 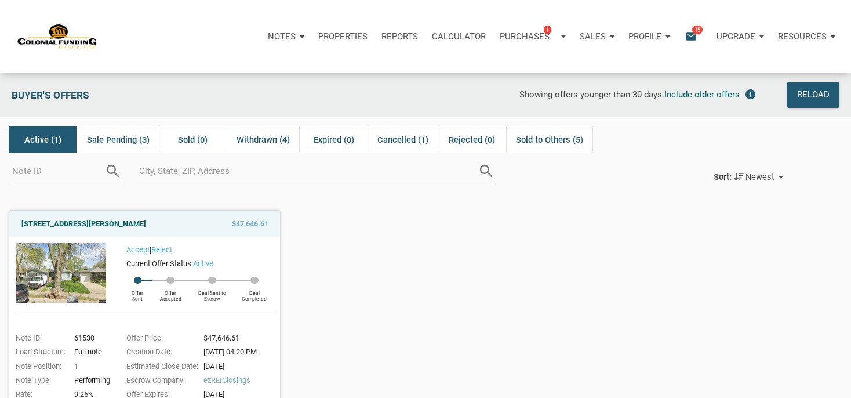 What do you see at coordinates (723, 177) in the screenshot?
I see `div: Sort:` at bounding box center [723, 177].